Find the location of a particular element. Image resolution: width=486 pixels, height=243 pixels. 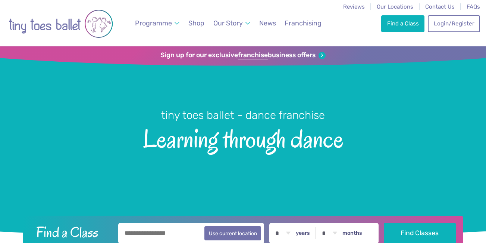

span: News is located at coordinates (268, 23).